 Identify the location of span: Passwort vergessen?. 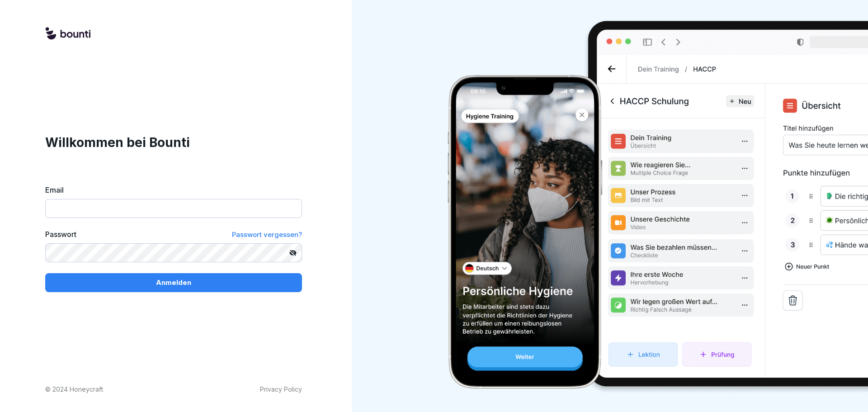
(267, 234).